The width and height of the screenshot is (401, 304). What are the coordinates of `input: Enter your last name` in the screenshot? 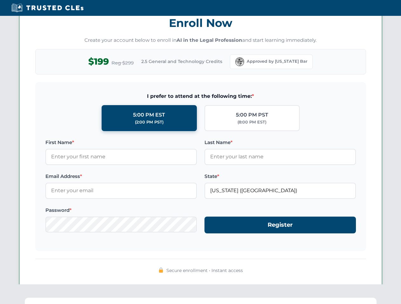 It's located at (280, 157).